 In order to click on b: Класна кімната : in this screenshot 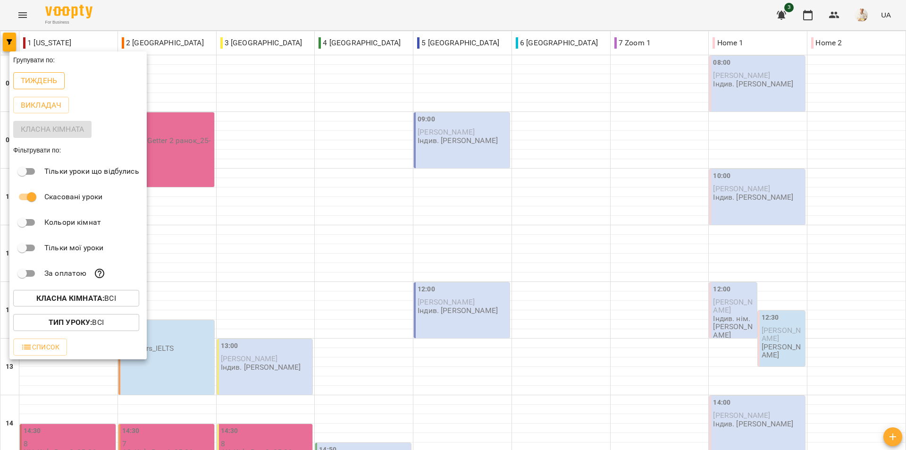, I will do `click(70, 298)`.